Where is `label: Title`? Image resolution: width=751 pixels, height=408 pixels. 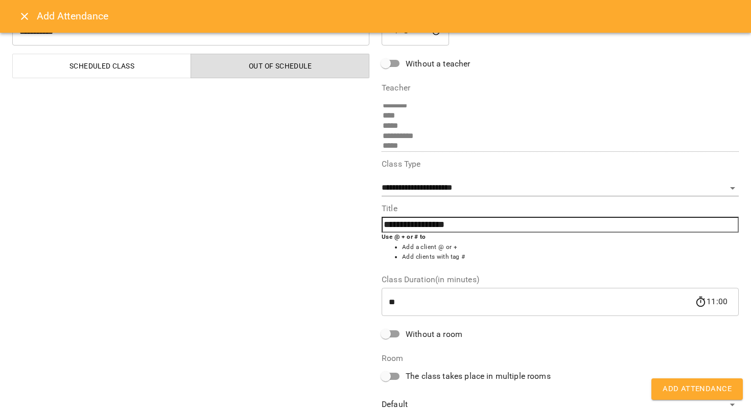
label: Title is located at coordinates (560, 208).